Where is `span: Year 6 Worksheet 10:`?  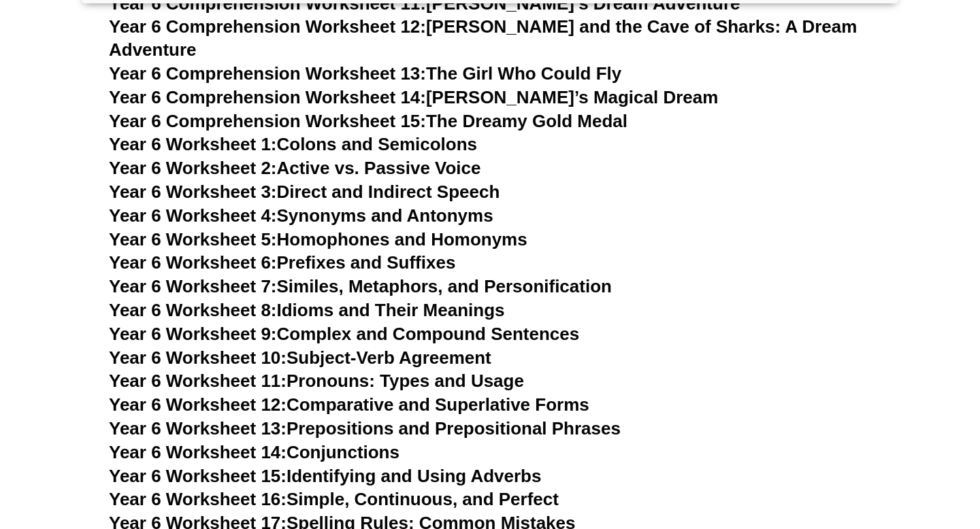
span: Year 6 Worksheet 10: is located at coordinates (197, 358).